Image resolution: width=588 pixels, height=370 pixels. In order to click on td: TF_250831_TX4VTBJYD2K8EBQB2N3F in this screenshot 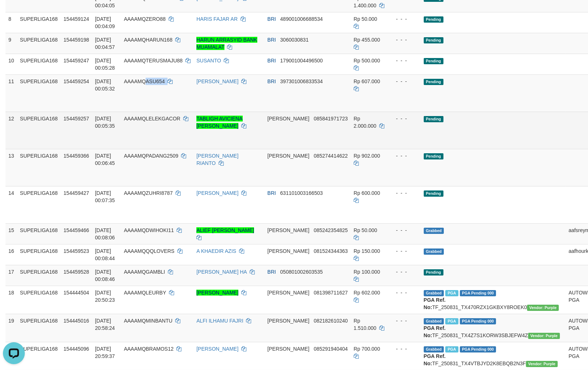, I will do `click(493, 356)`.